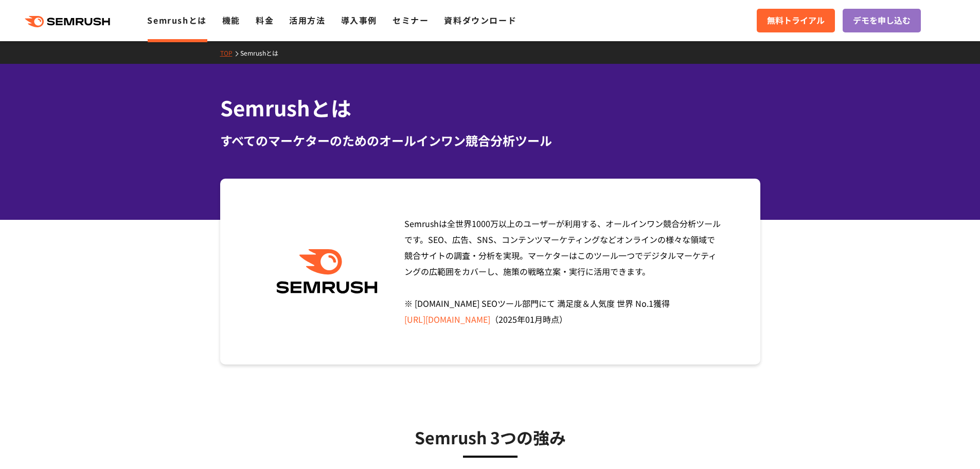 The image size is (980, 469). I want to click on a: デモを申し込む, so click(882, 21).